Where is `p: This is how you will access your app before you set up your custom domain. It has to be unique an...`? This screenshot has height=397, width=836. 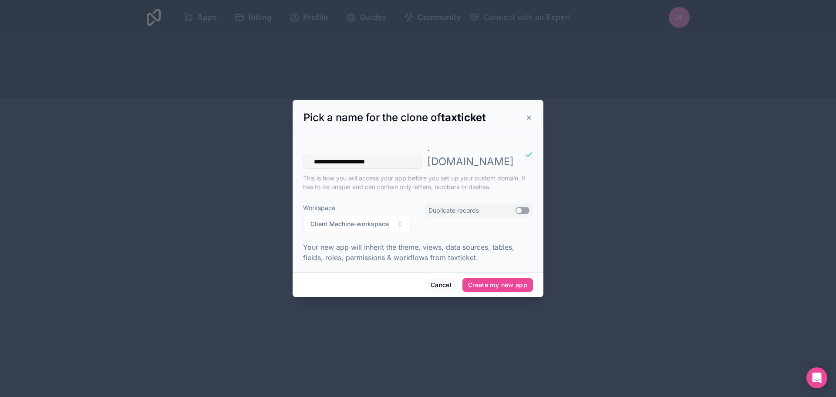 p: This is how you will access your app before you set up your custom domain. It has to be unique an... is located at coordinates (418, 183).